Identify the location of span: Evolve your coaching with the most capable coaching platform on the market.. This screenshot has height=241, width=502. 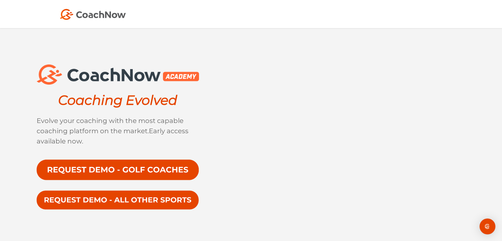
(110, 126).